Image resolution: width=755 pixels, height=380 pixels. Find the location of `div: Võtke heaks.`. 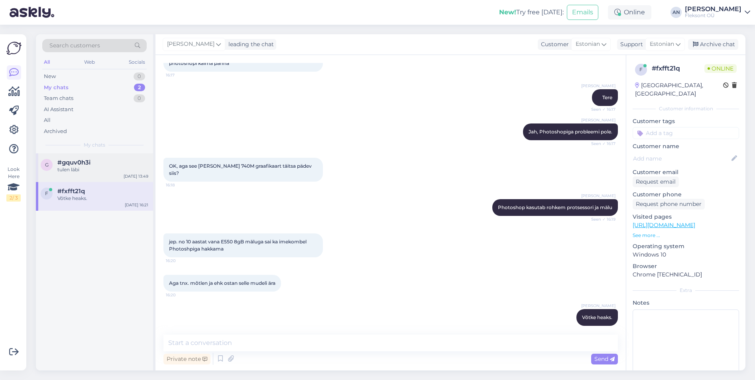

div: Võtke heaks. is located at coordinates (103, 199).